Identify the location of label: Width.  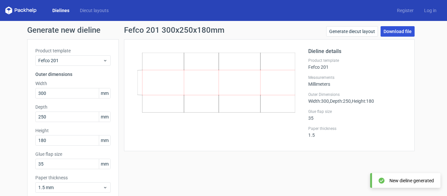
(73, 84).